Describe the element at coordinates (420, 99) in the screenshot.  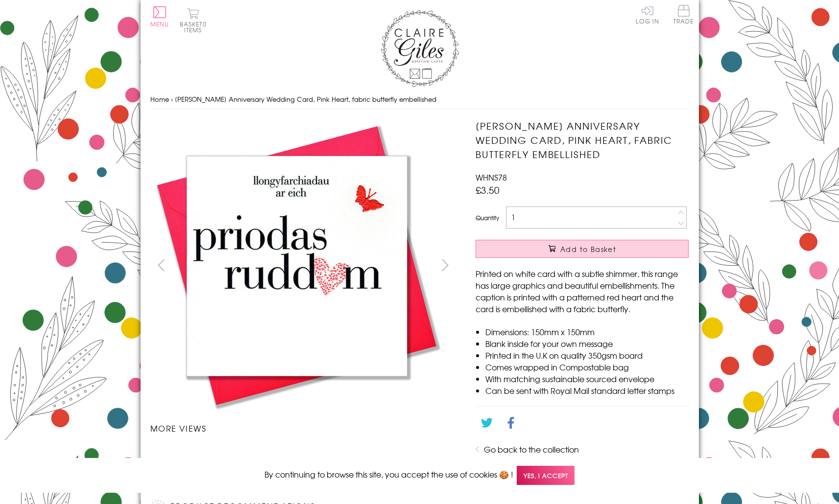
I see `nav: breadcrumbs` at that location.